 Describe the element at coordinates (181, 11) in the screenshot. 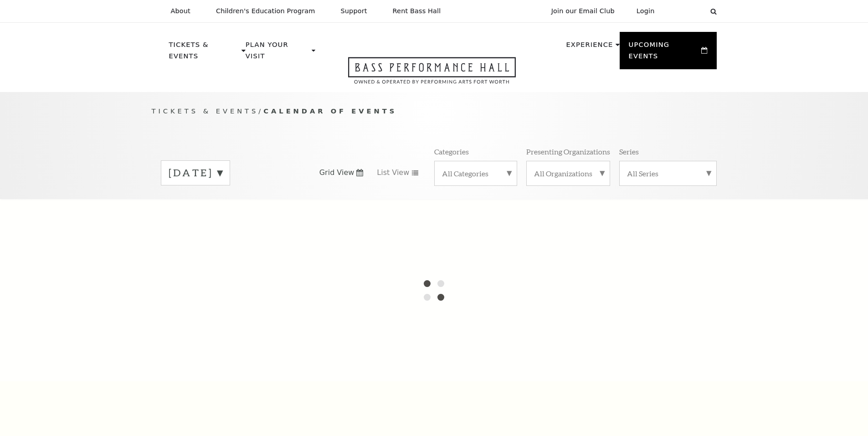

I see `p: About` at that location.